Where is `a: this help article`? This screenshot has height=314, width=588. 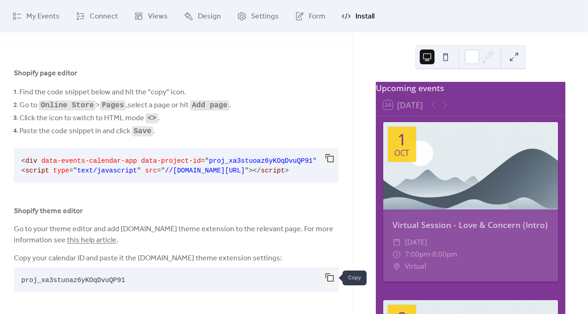
a: this help article is located at coordinates (91, 240).